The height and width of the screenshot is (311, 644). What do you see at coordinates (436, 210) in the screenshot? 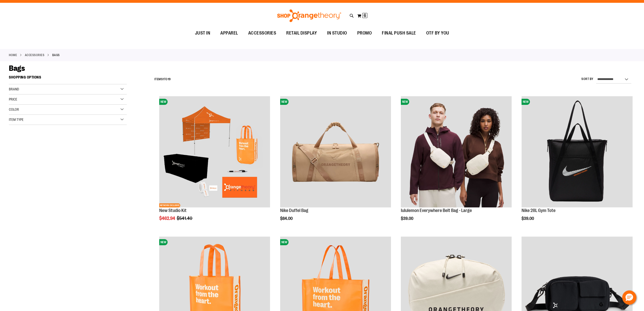
I see `a: lululemon Everywhere Belt Bag - Large` at bounding box center [436, 210].